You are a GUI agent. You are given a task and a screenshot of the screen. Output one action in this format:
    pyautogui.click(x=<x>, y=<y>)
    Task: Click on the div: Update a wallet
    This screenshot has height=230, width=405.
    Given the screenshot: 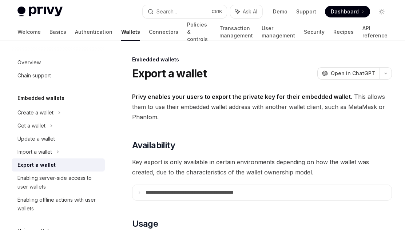 What is the action you would take?
    pyautogui.click(x=36, y=139)
    